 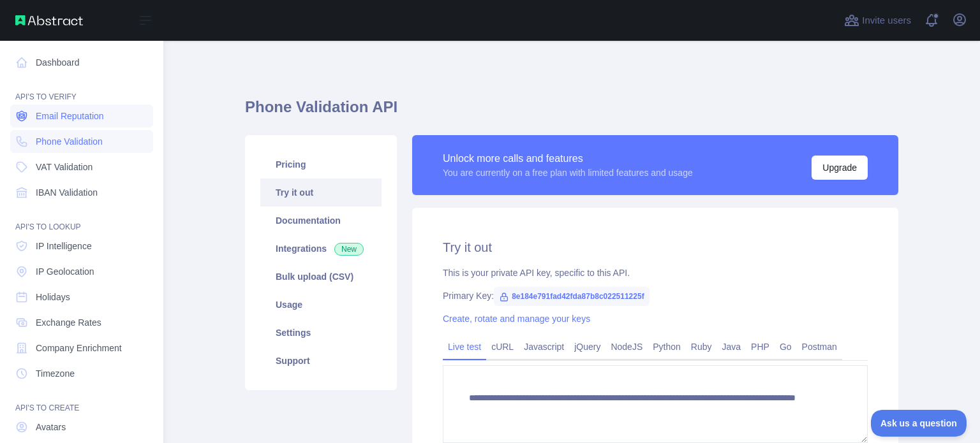 I want to click on button: Upgrade, so click(x=840, y=168).